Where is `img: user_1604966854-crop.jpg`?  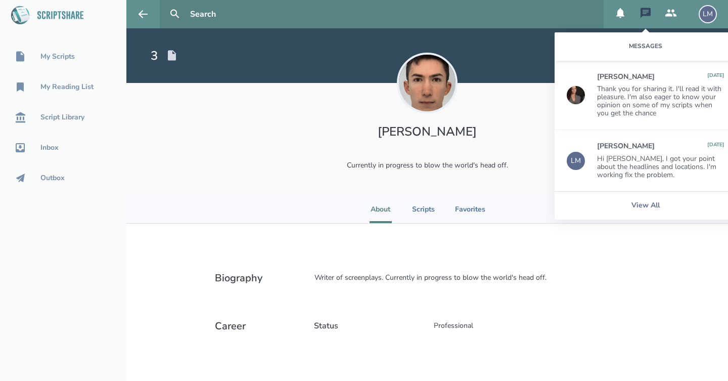 img: user_1604966854-crop.jpg is located at coordinates (576, 95).